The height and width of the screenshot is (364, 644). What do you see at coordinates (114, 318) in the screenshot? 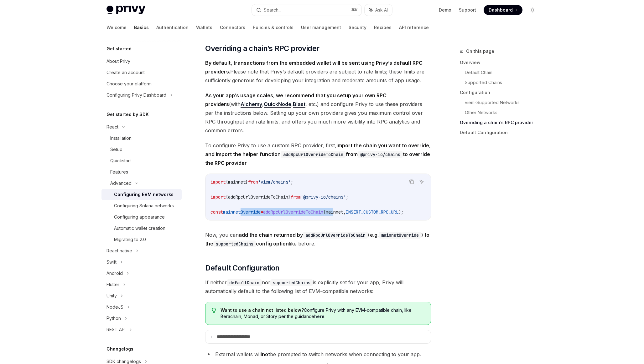
I see `div: Python` at bounding box center [114, 318].